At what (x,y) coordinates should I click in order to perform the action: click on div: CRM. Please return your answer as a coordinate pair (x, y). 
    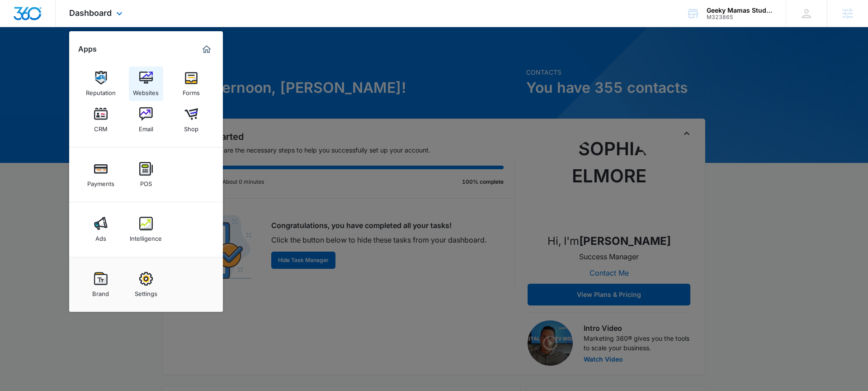
    Looking at the image, I should click on (101, 126).